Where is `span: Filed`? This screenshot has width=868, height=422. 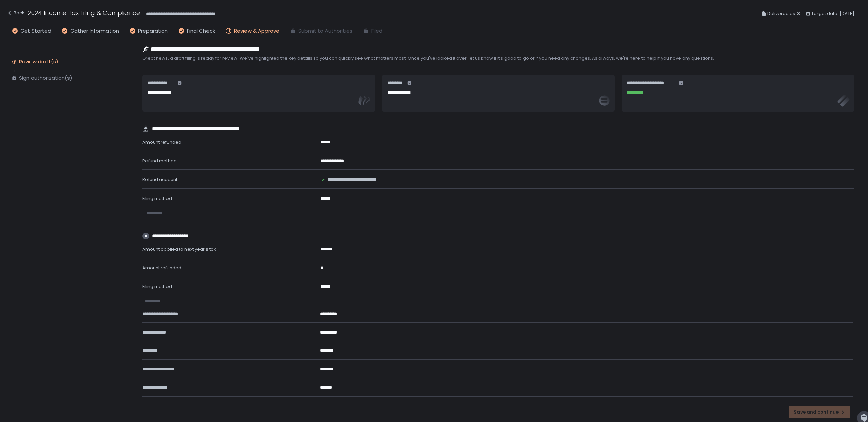
span: Filed is located at coordinates (377, 31).